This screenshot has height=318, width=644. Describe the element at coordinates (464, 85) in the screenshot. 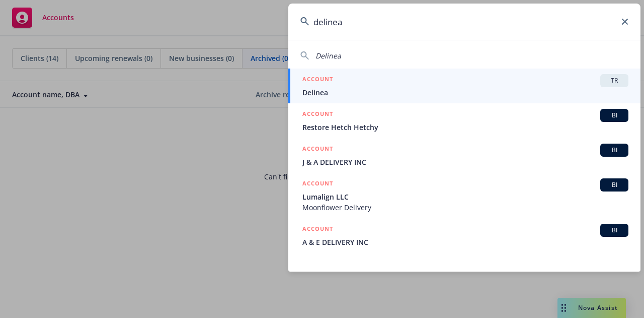

I see `a: ACCOUNTTRDelinea` at that location.